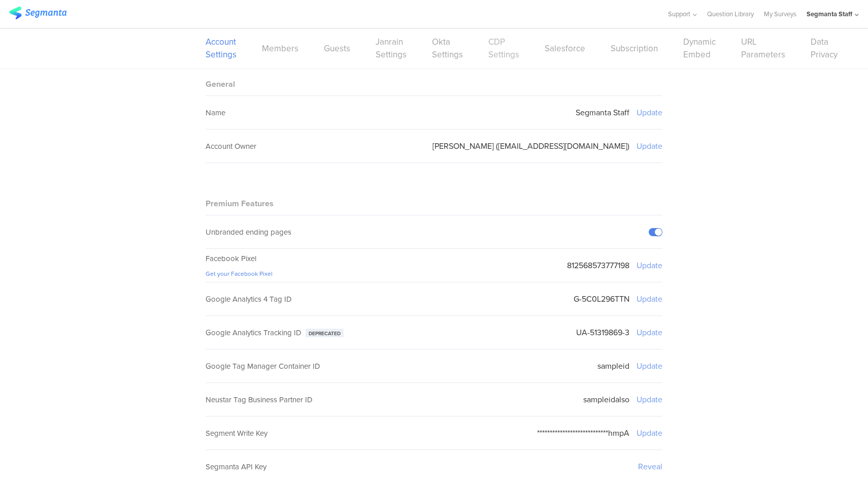  Describe the element at coordinates (504, 48) in the screenshot. I see `a: CDP Settings` at that location.